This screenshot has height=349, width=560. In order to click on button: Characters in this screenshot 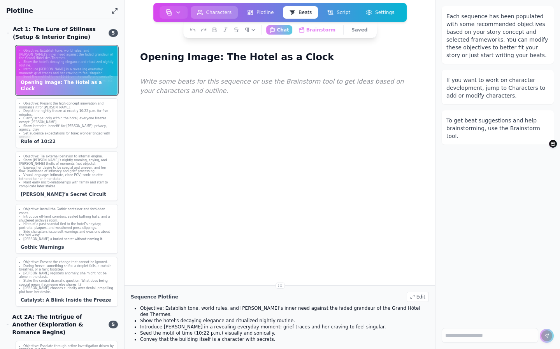, I will do `click(214, 12)`.